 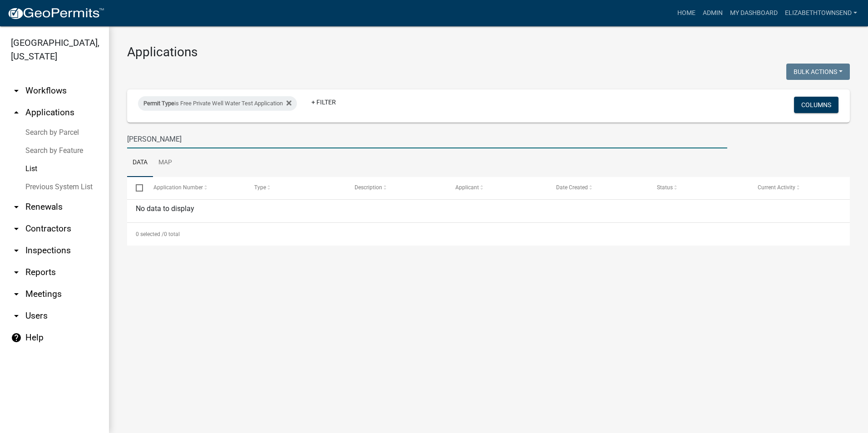 What do you see at coordinates (489, 211) in the screenshot?
I see `div: No data to display` at bounding box center [489, 211].